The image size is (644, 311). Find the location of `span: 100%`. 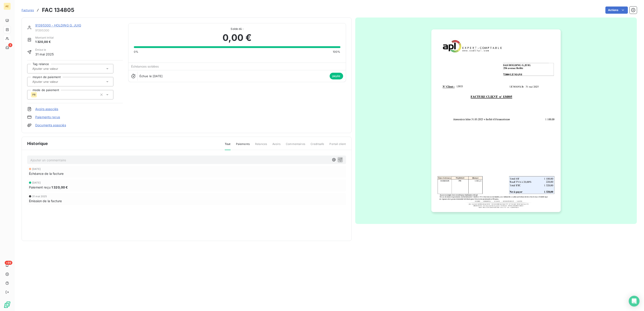

span: 100% is located at coordinates (337, 52).